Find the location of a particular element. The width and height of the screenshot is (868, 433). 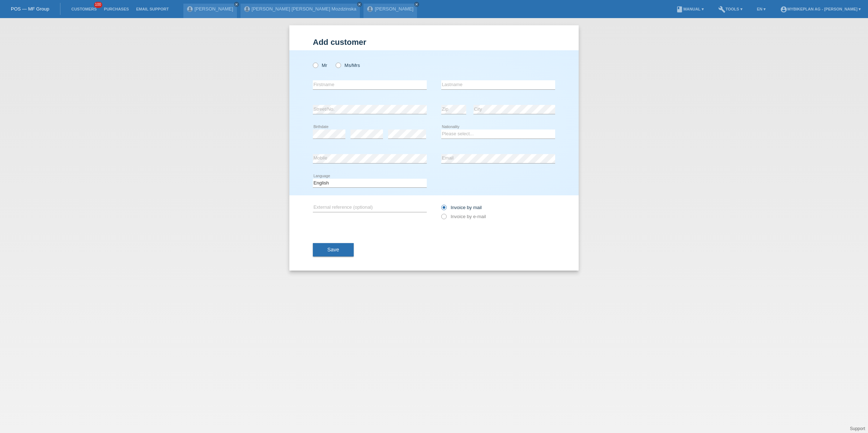

input: Mr is located at coordinates (315, 64).